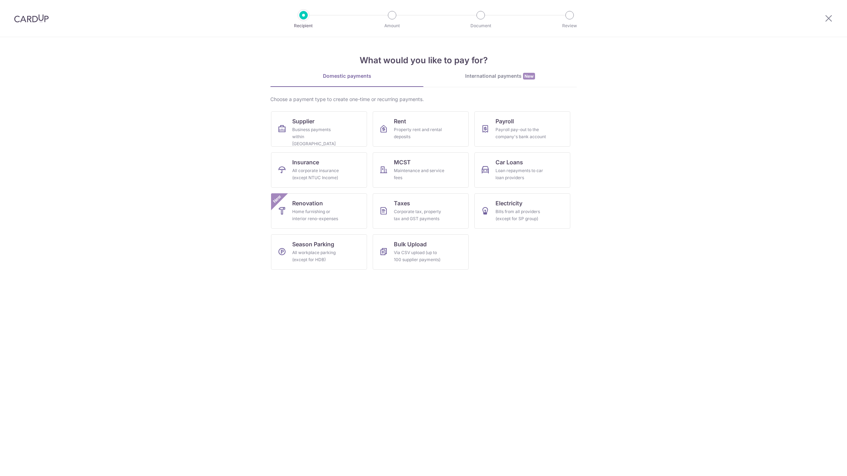  What do you see at coordinates (481, 26) in the screenshot?
I see `p: Document` at bounding box center [481, 26].